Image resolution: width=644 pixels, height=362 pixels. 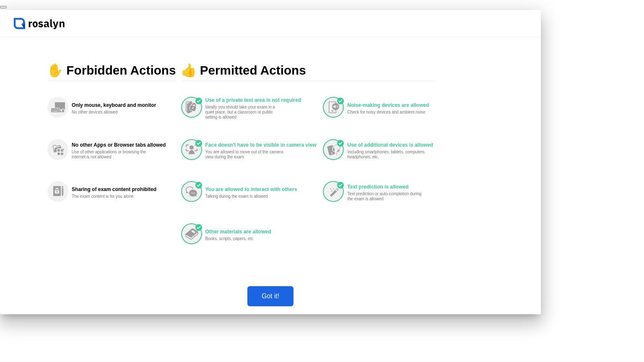 I want to click on button: Got it!, so click(x=271, y=296).